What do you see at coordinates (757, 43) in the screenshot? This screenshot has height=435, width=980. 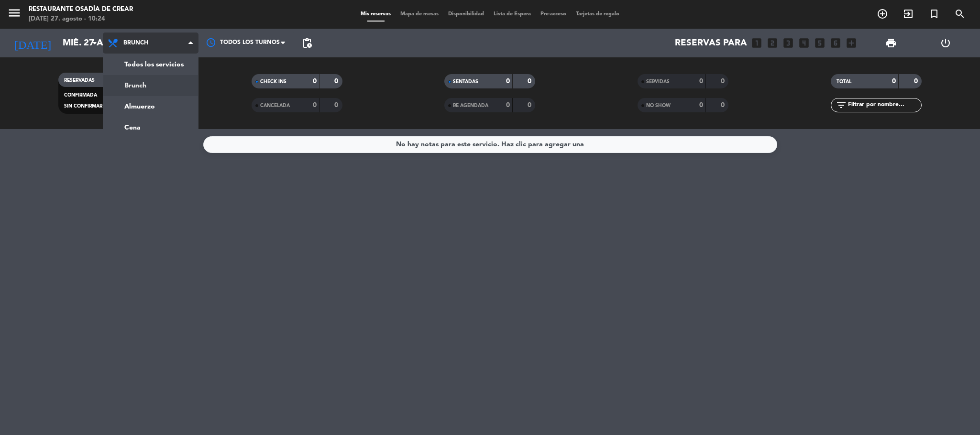 I see `i: looks_one` at bounding box center [757, 43].